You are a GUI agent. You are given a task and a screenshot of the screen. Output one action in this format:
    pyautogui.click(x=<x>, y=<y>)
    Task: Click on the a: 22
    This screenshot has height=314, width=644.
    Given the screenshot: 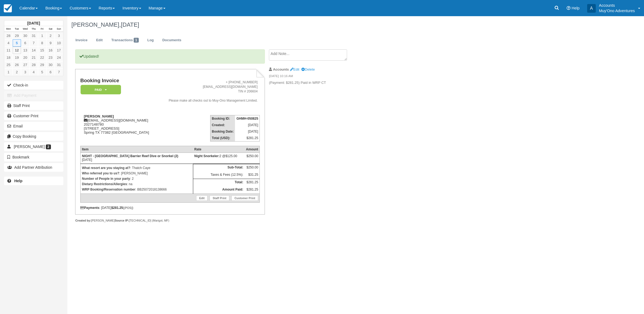 What is the action you would take?
    pyautogui.click(x=42, y=57)
    